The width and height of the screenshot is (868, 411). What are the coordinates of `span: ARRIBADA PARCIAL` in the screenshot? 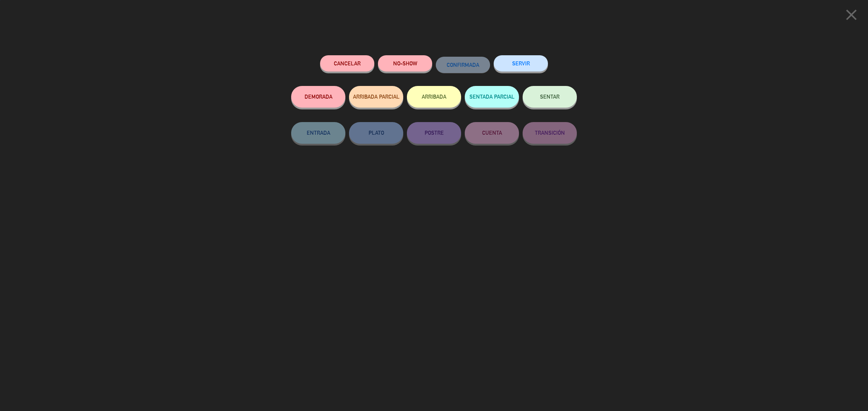 It's located at (376, 97).